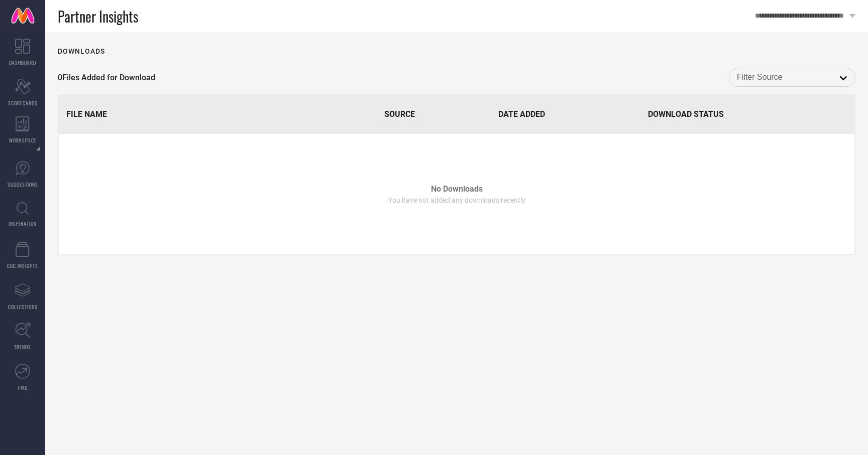 The width and height of the screenshot is (868, 455). I want to click on span: File Name, so click(86, 114).